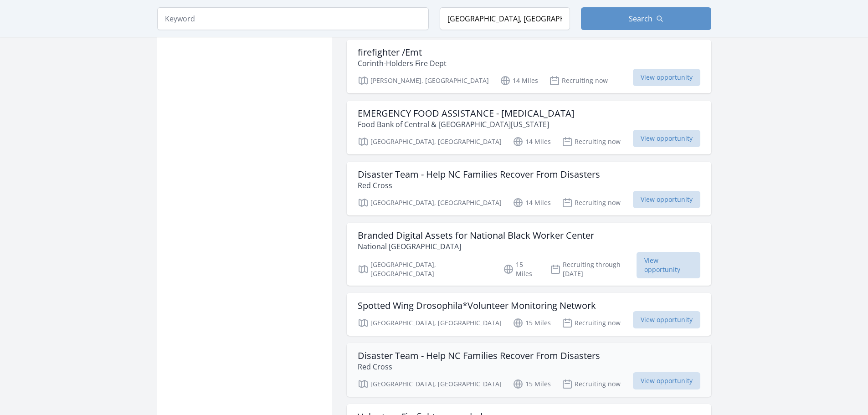  Describe the element at coordinates (641, 18) in the screenshot. I see `span: Search` at that location.